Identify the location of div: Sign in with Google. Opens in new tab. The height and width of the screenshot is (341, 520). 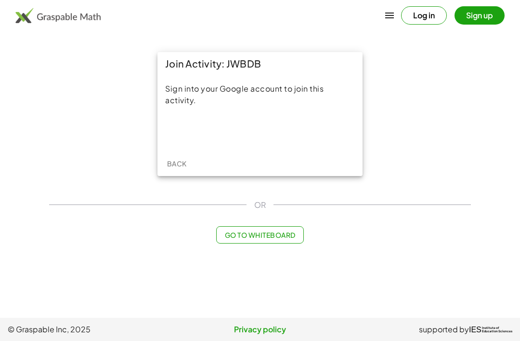
(260, 131).